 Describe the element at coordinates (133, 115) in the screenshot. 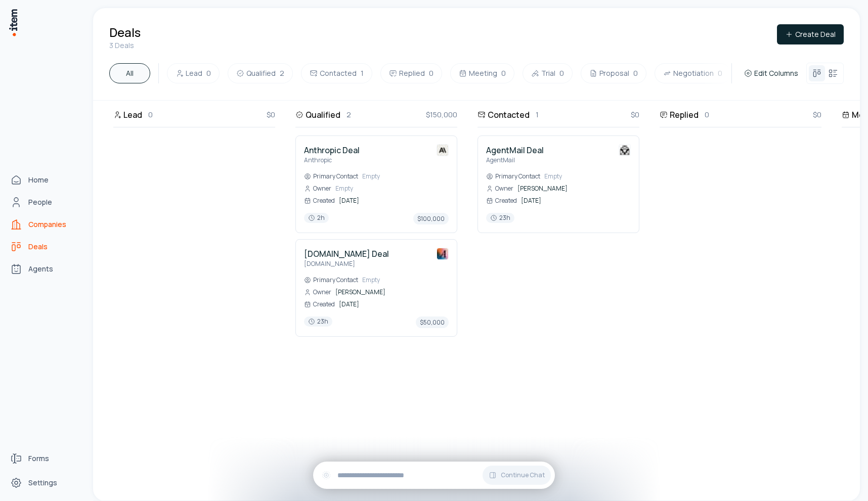

I see `h3: Lead` at that location.